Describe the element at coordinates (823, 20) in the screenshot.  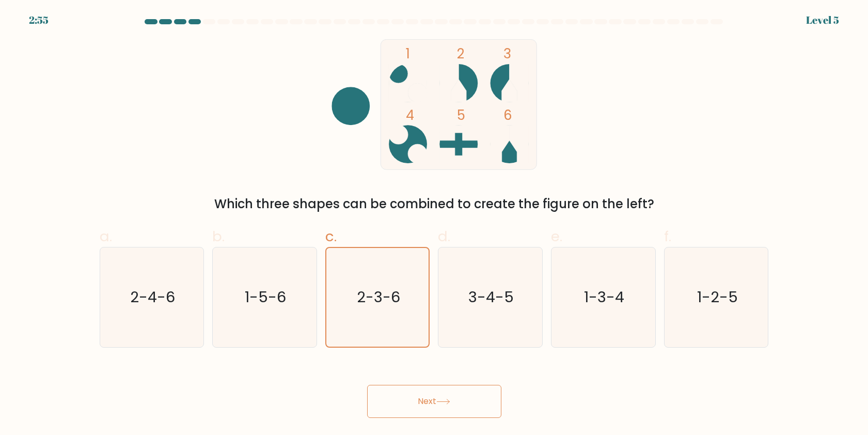
I see `div: Level 5` at that location.